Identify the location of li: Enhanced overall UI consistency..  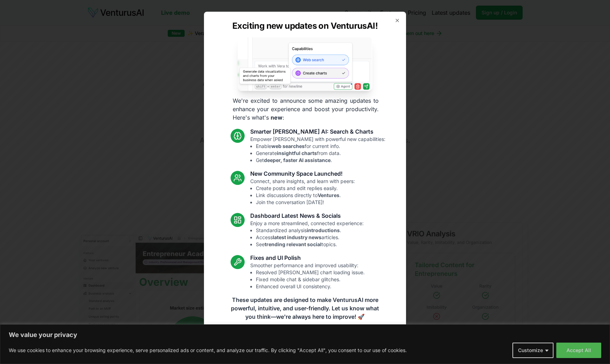
(310, 287).